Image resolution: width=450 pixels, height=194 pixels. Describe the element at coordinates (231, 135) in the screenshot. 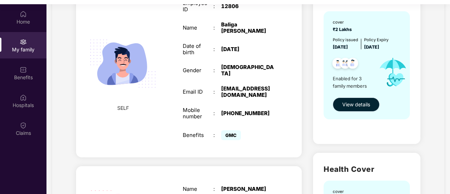

I see `span: GMC` at that location.